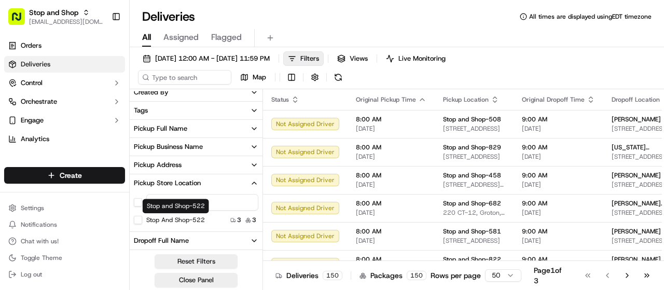  I want to click on button: Reset Filters, so click(196, 261).